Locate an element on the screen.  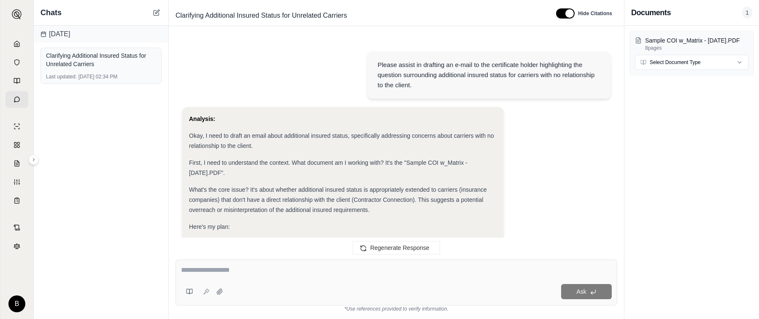
a: Single Policy is located at coordinates (17, 127).